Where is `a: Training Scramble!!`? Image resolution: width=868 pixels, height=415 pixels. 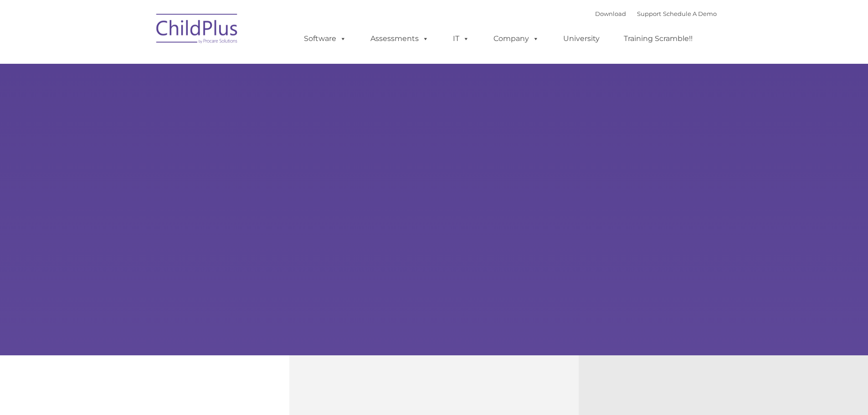 a: Training Scramble!! is located at coordinates (658, 38).